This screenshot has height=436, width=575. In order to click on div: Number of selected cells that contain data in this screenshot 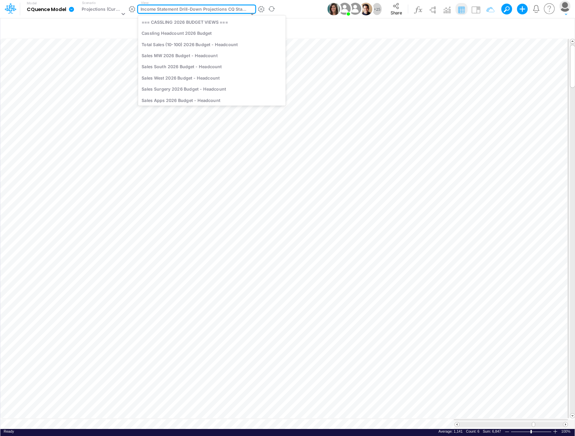, I will do `click(472, 432)`.